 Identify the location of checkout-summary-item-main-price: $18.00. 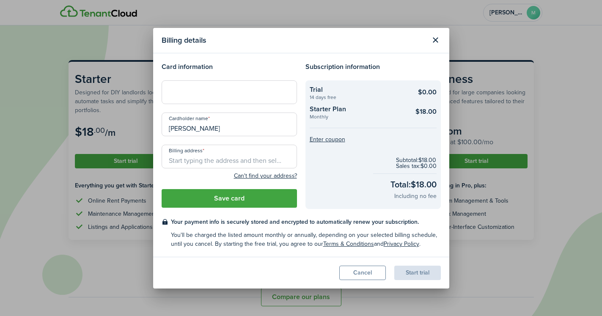
(426, 112).